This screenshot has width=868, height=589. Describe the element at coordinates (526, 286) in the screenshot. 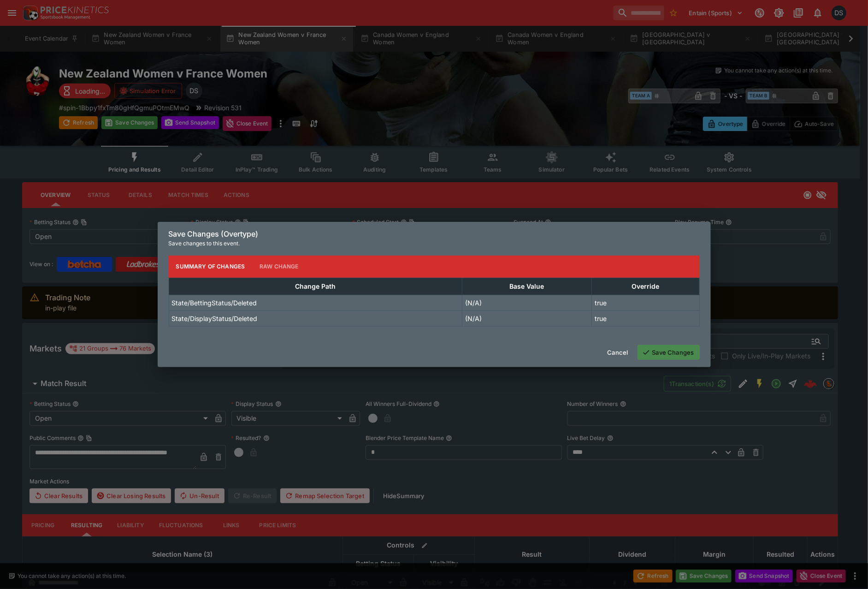

I see `th: Base Value` at that location.